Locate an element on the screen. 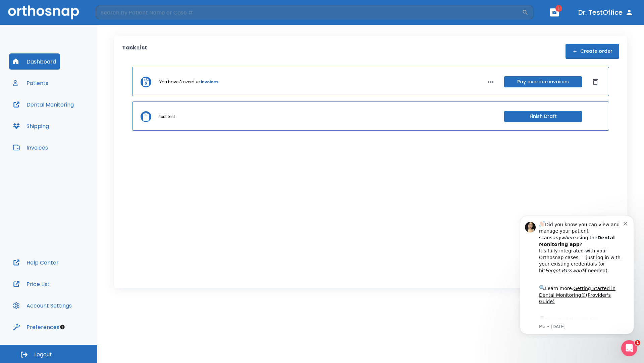 This screenshot has height=363, width=644. a: Account Settings is located at coordinates (43, 306).